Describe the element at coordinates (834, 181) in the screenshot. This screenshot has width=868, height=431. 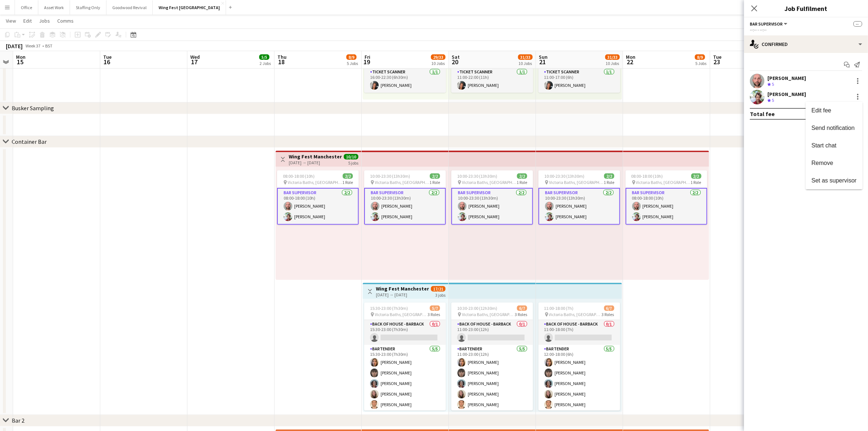
I see `span: Set as supervisor` at that location.